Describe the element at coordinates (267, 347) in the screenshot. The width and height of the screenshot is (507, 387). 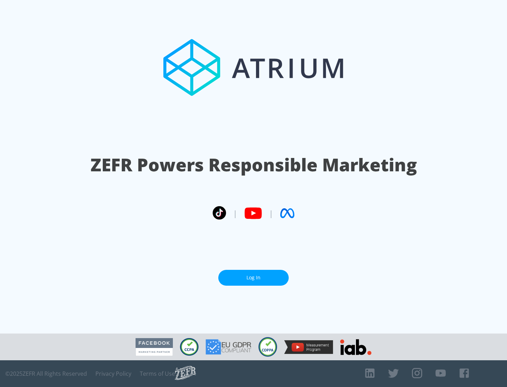
I see `img: COPPA Compliant` at that location.